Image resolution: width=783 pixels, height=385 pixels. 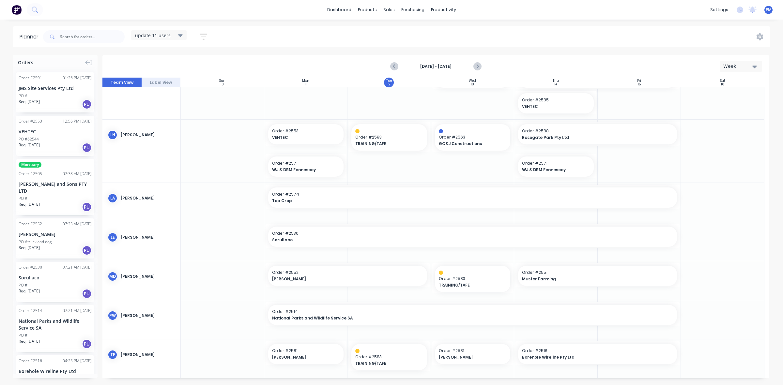 I want to click on span: Order # 2514, so click(x=473, y=312).